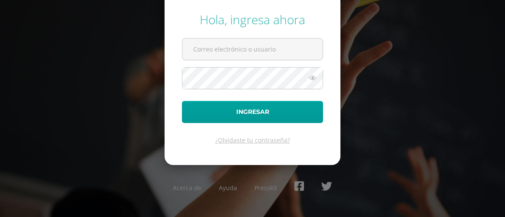 This screenshot has height=217, width=505. I want to click on input: Correo electrónico o usuario, so click(252, 49).